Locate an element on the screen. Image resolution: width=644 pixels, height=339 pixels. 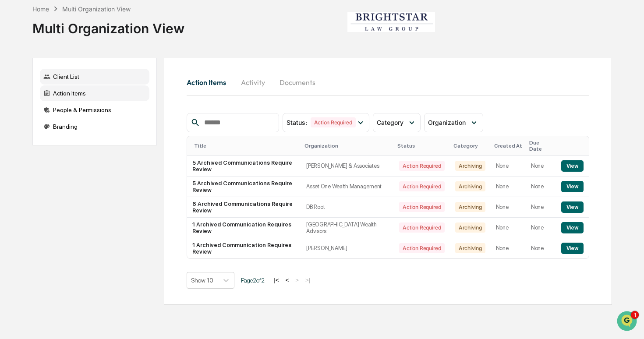
div: Due Date is located at coordinates (541, 146).